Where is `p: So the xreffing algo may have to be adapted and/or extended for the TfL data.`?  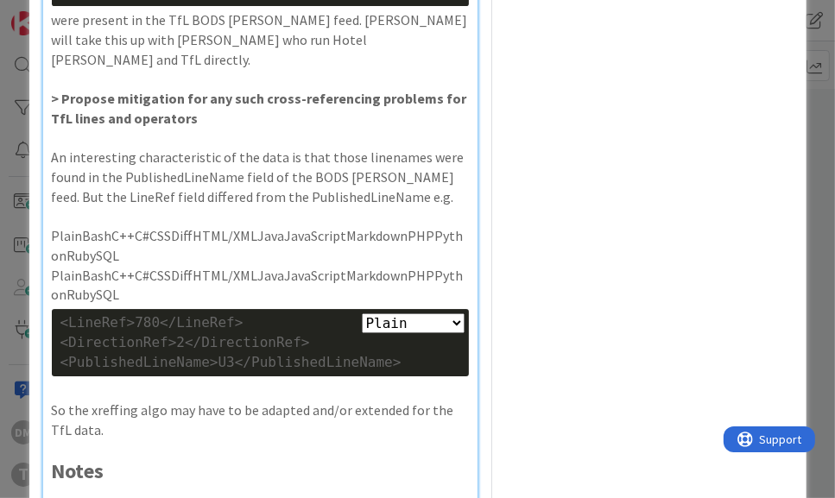 p: So the xreffing algo may have to be adapted and/or extended for the TfL data. is located at coordinates (260, 420).